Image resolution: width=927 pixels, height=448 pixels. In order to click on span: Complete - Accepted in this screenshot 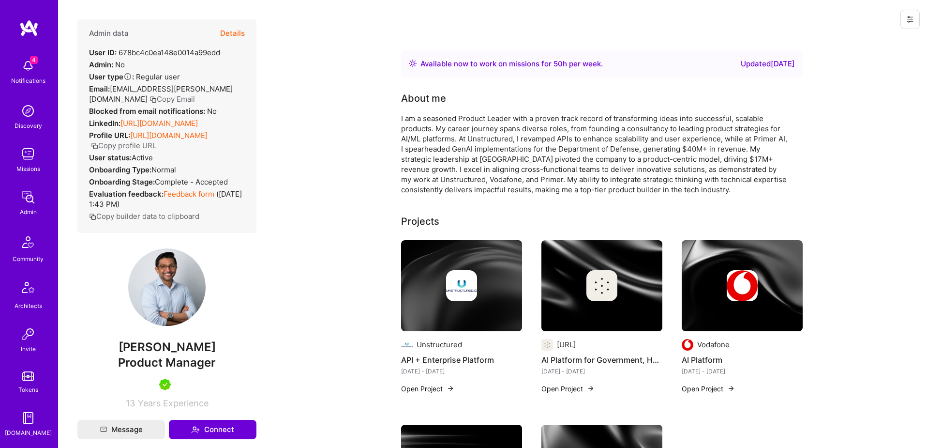, I will do `click(191, 182)`.